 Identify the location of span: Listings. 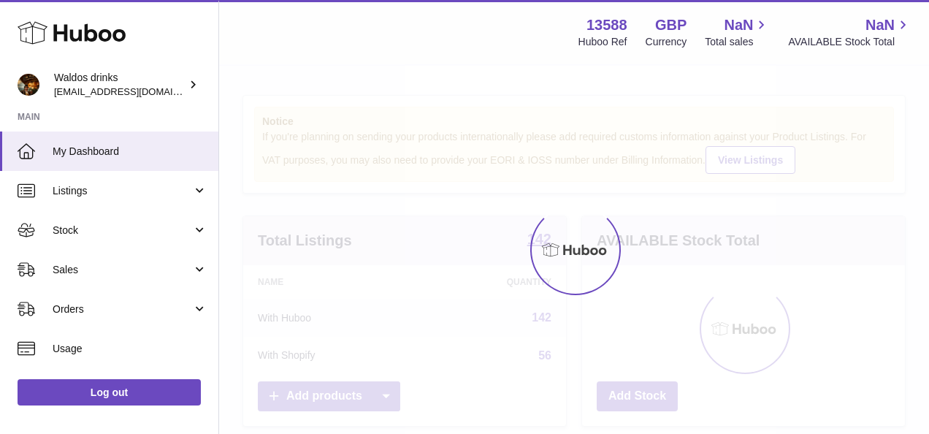
(122, 191).